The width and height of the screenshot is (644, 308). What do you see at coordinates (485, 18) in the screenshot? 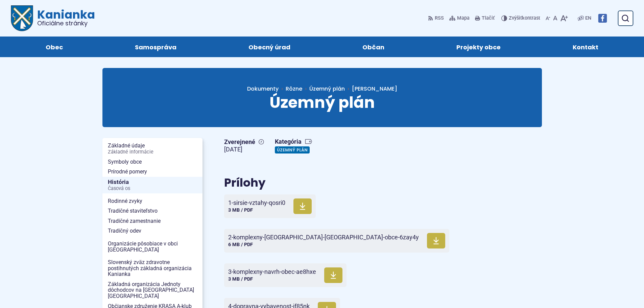
I see `button: Tlačiť` at bounding box center [485, 18].